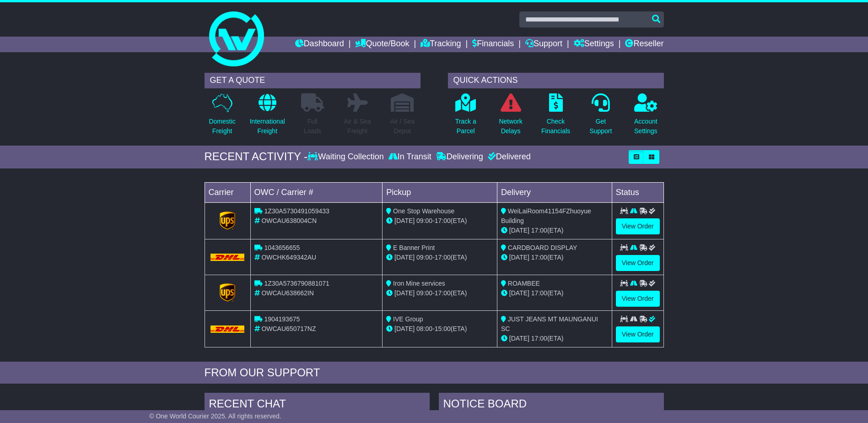 Image resolution: width=868 pixels, height=423 pixels. What do you see at coordinates (410, 157) in the screenshot?
I see `div: In Transit` at bounding box center [410, 157].